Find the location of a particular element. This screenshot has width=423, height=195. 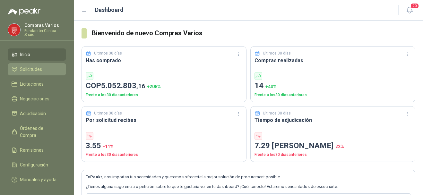

span: Remisiones is located at coordinates (32, 150).